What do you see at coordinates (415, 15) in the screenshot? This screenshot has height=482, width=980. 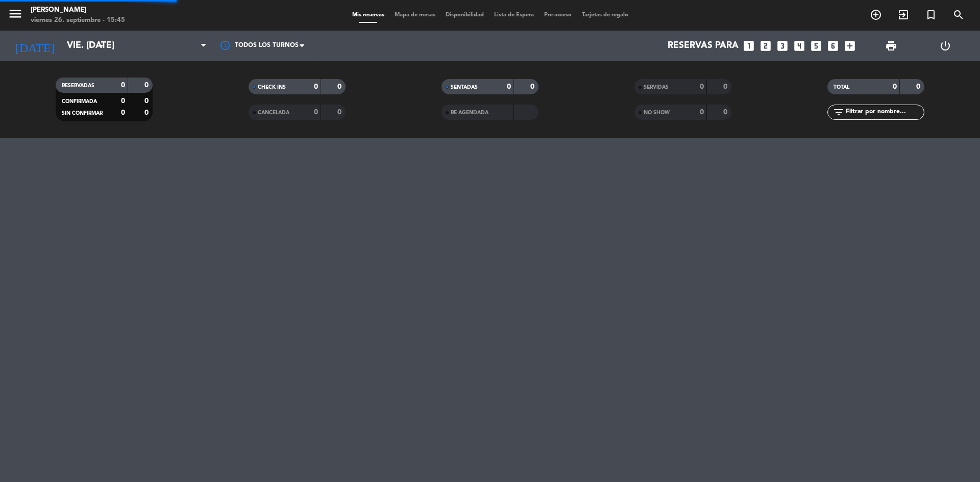 I see `span: Mapa de mesas` at bounding box center [415, 15].